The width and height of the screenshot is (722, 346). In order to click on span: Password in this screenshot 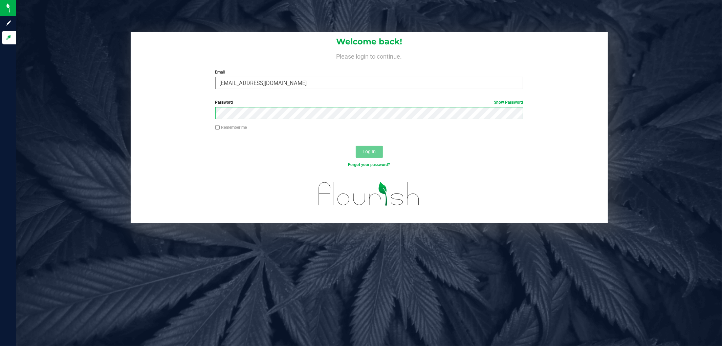, I will do `click(224, 102)`.